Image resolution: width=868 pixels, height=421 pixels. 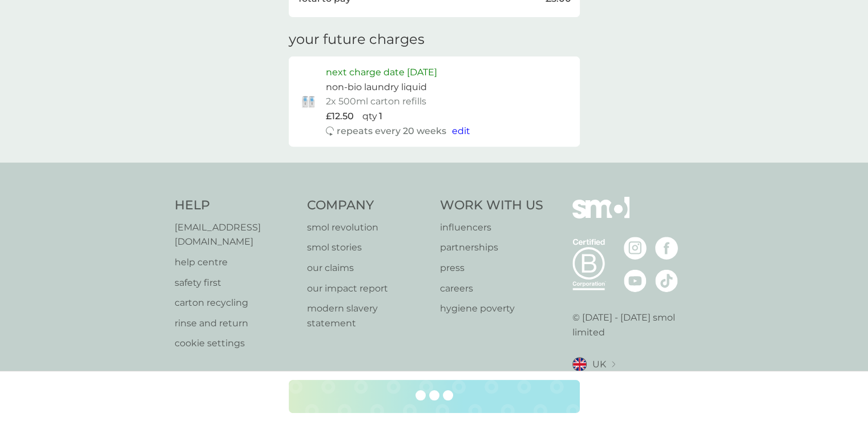 What do you see at coordinates (380, 116) in the screenshot?
I see `p: 1` at bounding box center [380, 116].